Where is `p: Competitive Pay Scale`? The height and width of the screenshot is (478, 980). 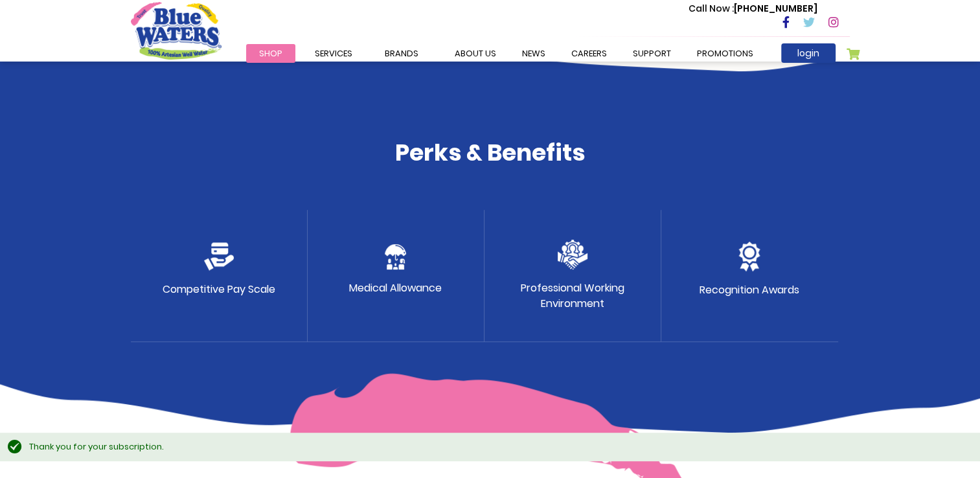
p: Competitive Pay Scale is located at coordinates (219, 290).